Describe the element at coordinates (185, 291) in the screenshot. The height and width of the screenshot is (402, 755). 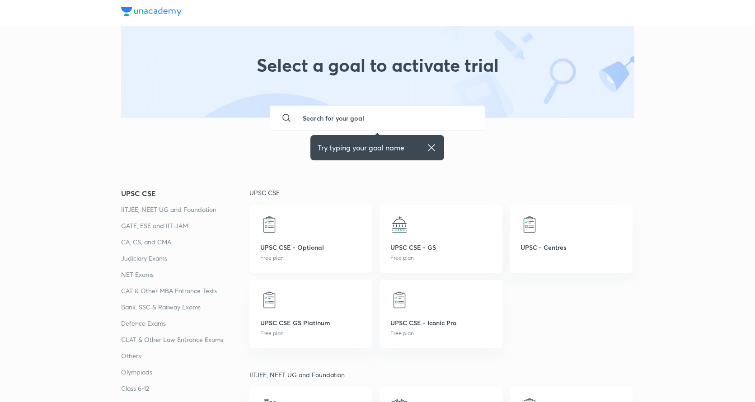
I see `p: CAT & Other MBA Entrance Tests` at that location.